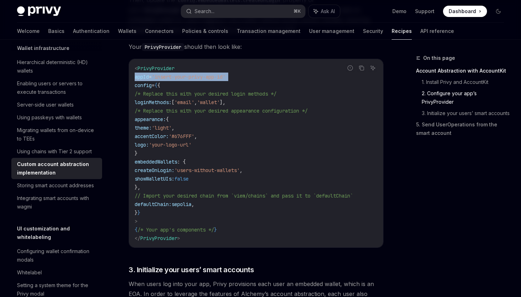  Describe the element at coordinates (56, 31) in the screenshot. I see `a: Basics` at that location.